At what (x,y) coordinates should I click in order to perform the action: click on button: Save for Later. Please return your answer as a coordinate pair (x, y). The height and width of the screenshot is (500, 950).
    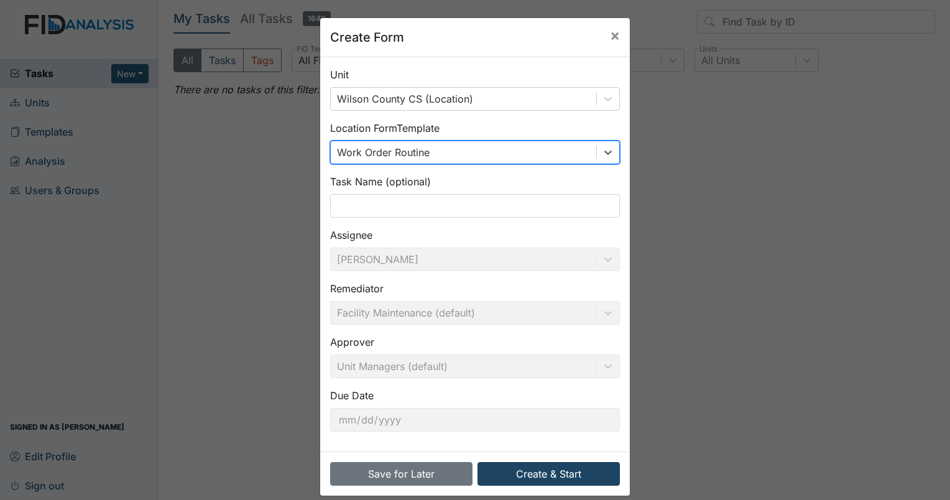
    Looking at the image, I should click on (401, 474).